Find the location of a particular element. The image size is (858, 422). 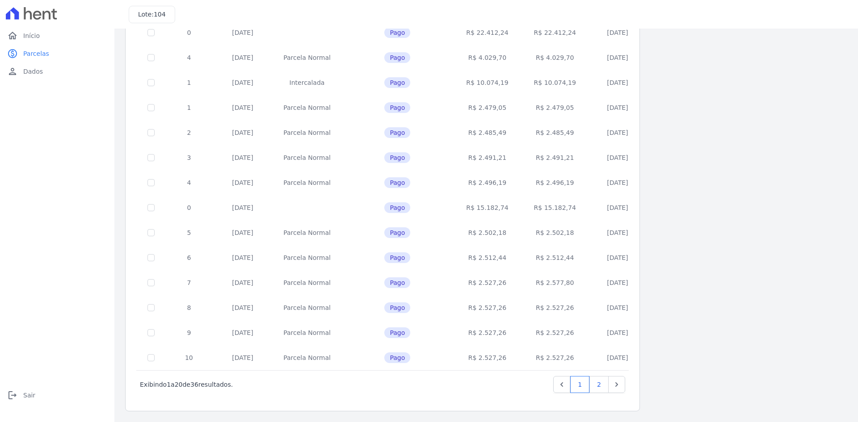

a: Previous is located at coordinates (562, 385).